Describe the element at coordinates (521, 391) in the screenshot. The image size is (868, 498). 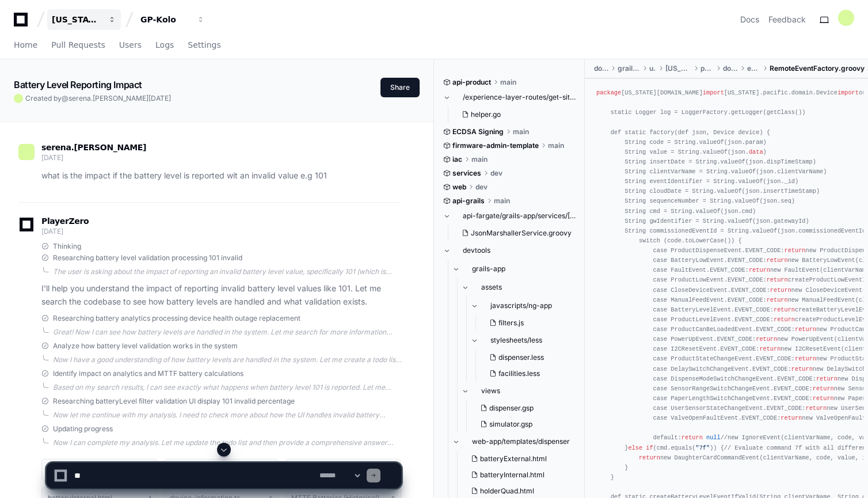
I see `button: views` at that location.